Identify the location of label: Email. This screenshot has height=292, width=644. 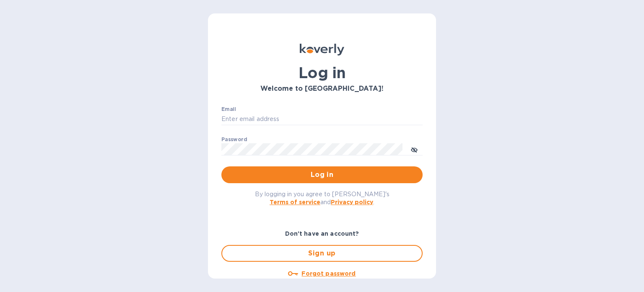
(229, 109).